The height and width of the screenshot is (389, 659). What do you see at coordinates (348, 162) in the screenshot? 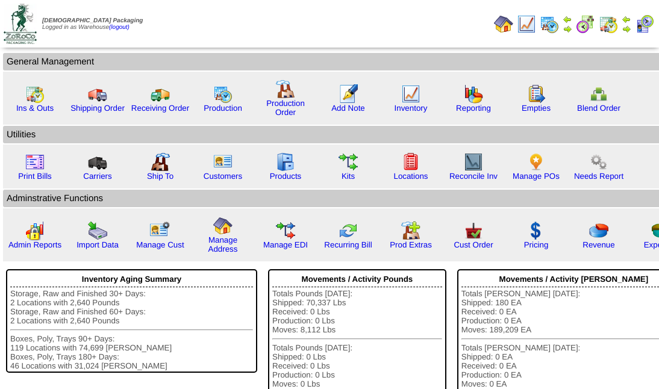
I see `img: workflow.gif` at bounding box center [348, 162].